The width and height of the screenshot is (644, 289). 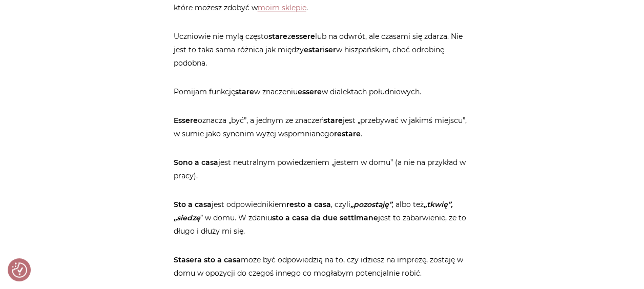 What do you see at coordinates (29, 26) in the screenshot?
I see `div: dirmi?` at bounding box center [29, 26].